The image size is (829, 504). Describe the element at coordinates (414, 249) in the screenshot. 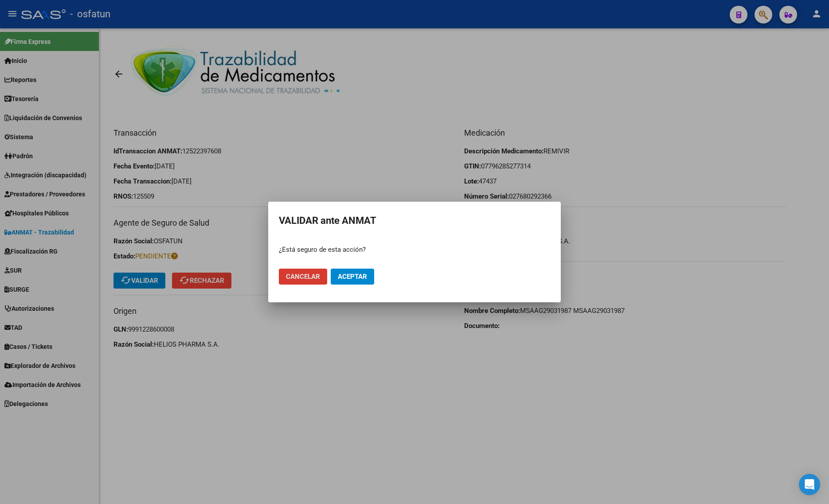

I see `p: ¿Está seguro de esta acción?` at that location.